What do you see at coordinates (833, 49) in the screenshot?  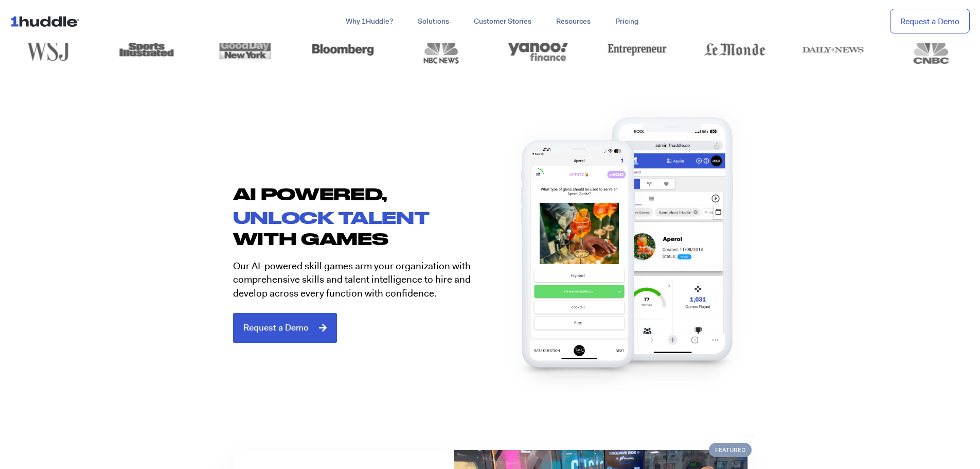 I see `a: logo_dailynews` at bounding box center [833, 49].